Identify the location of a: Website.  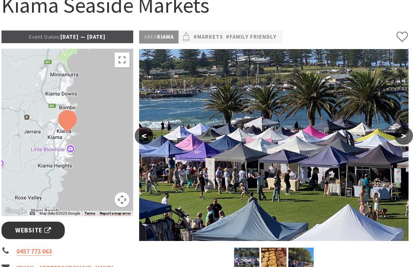
(33, 230).